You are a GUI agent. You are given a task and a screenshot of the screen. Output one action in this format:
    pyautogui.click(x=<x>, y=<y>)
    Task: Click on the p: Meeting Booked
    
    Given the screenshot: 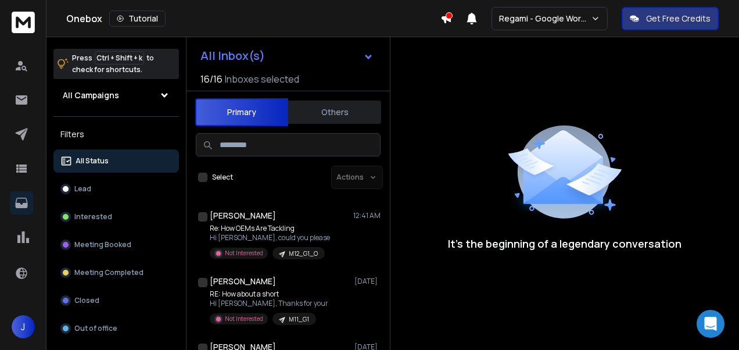 What is the action you would take?
    pyautogui.click(x=103, y=244)
    